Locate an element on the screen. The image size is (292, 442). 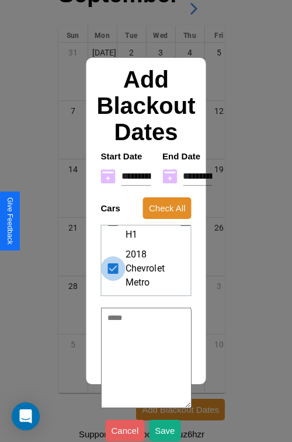
h4: End Date is located at coordinates (187, 156).